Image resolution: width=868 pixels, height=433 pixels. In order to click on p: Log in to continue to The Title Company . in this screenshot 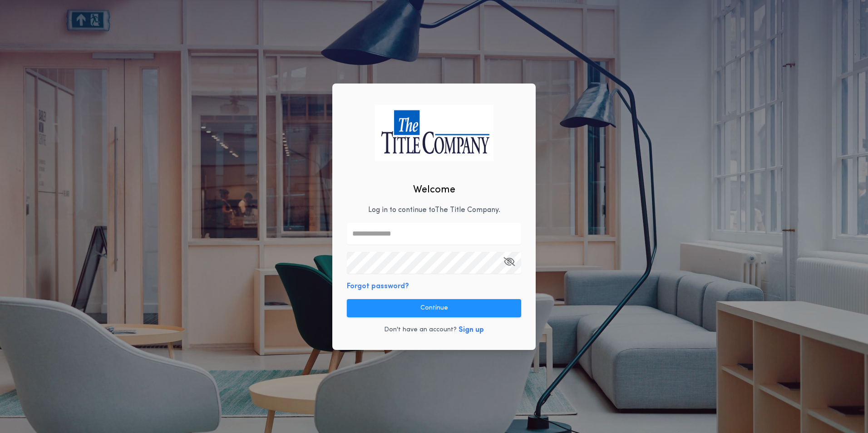, I will do `click(434, 210)`.